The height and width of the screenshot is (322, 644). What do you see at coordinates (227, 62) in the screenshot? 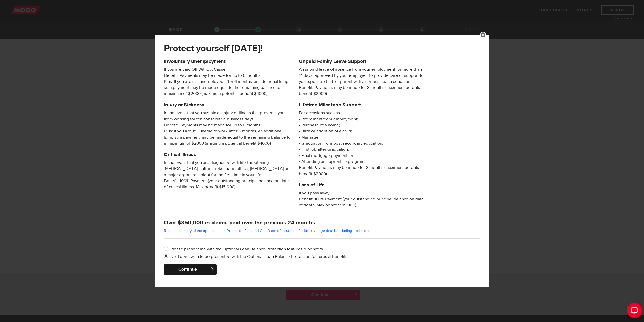
I see `h5: Involuntary unemployment` at bounding box center [227, 62].